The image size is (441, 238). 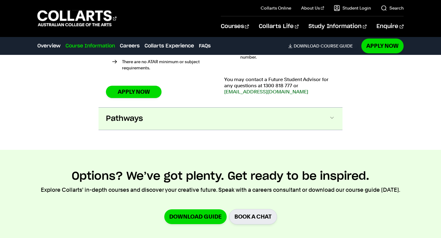 What do you see at coordinates (352, 8) in the screenshot?
I see `a: Student Login` at bounding box center [352, 8].